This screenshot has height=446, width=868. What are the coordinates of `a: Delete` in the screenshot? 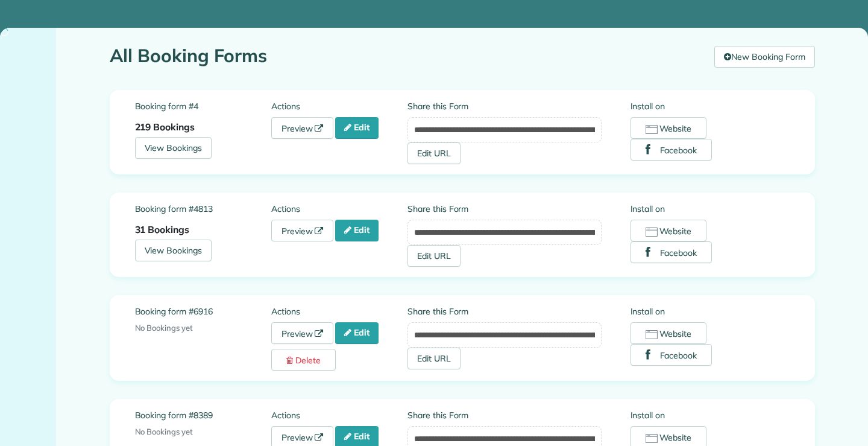 It's located at (303, 359).